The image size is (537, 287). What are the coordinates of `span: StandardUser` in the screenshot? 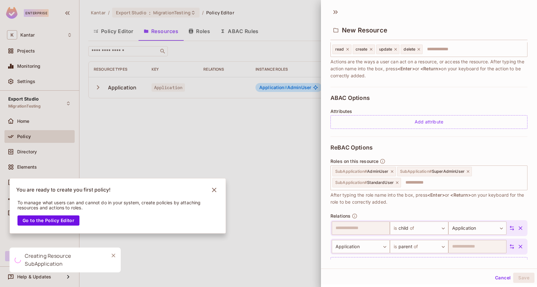 It's located at (365, 182).